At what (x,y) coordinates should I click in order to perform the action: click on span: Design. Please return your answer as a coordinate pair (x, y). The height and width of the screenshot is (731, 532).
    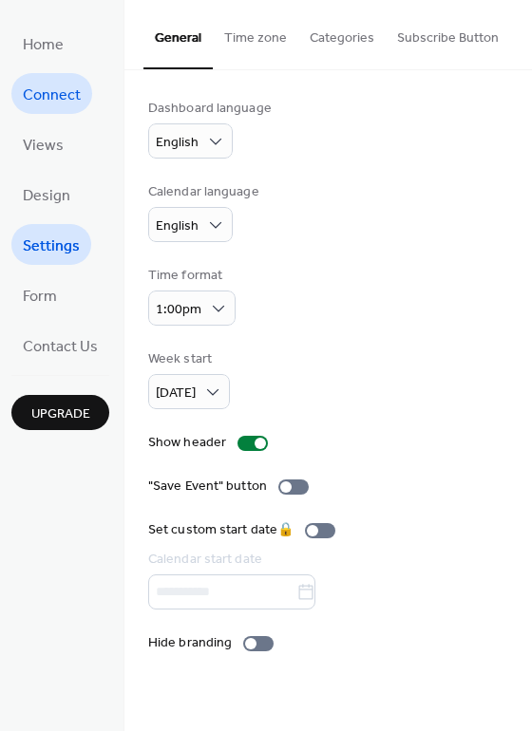
    Looking at the image, I should click on (47, 196).